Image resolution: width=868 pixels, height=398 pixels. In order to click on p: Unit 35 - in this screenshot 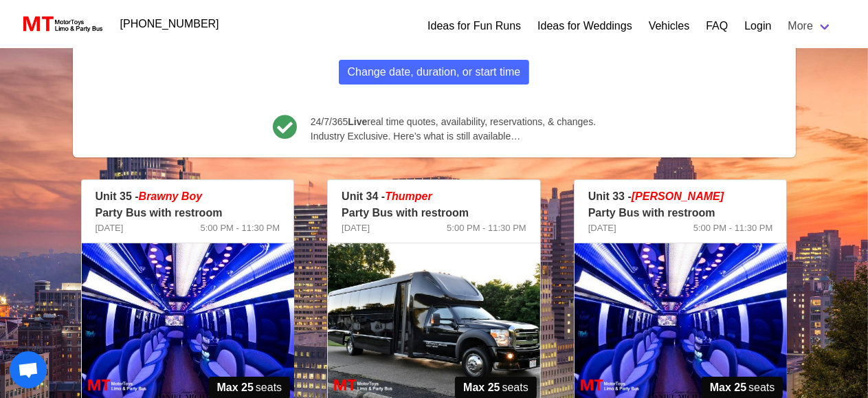, I will do `click(188, 196)`.